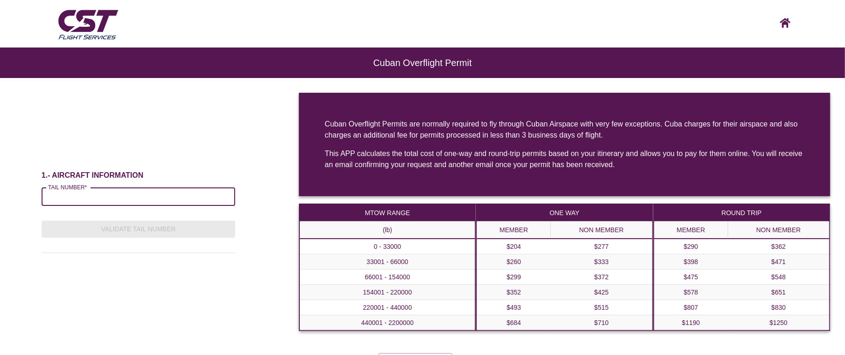  Describe the element at coordinates (691, 277) in the screenshot. I see `td: $475` at that location.